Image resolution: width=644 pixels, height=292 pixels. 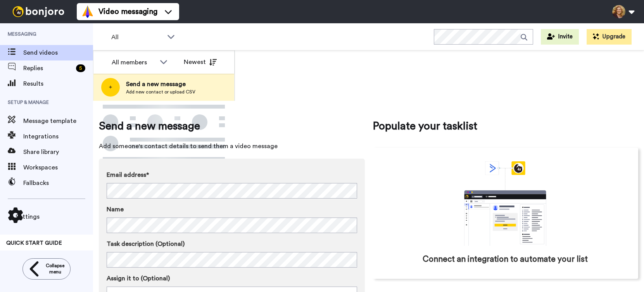 What do you see at coordinates (58, 84) in the screenshot?
I see `span: Results` at bounding box center [58, 84].